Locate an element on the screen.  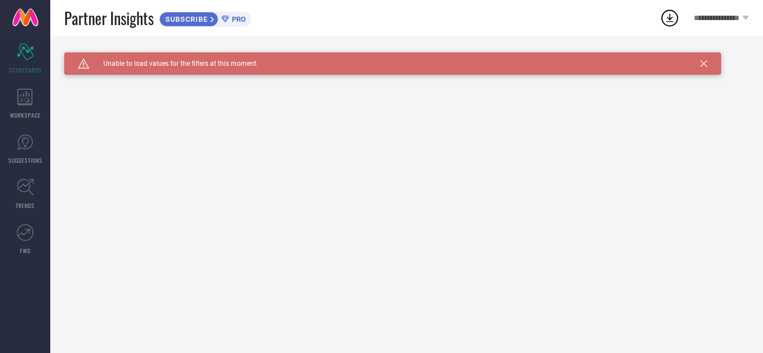
span: TRENDS is located at coordinates (25, 206).